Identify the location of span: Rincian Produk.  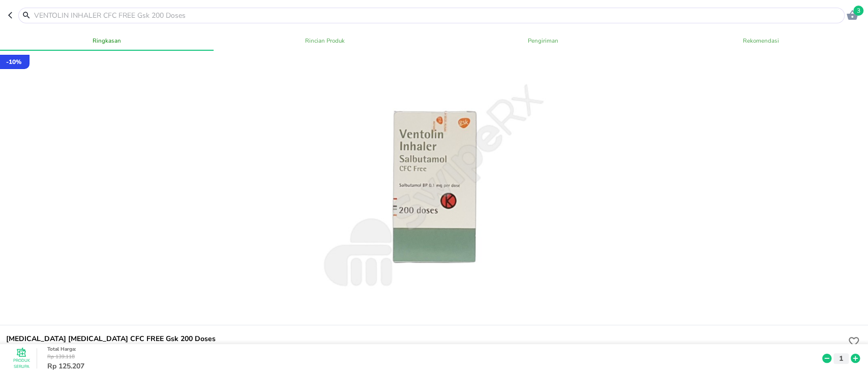
(325, 41).